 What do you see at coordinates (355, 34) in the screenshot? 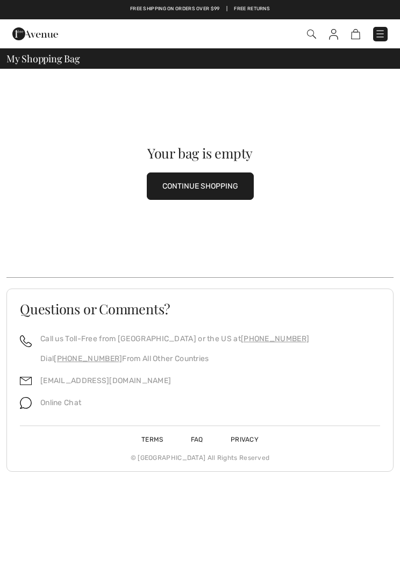
I see `img: Shopping Bag` at bounding box center [355, 34].